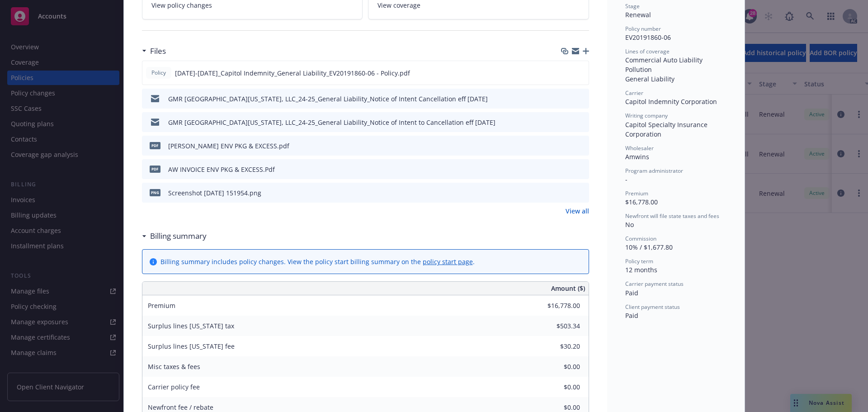 This screenshot has height=412, width=868. I want to click on div: Billing summary includes policy changes. View the policy start billing summary on the ., so click(317, 261).